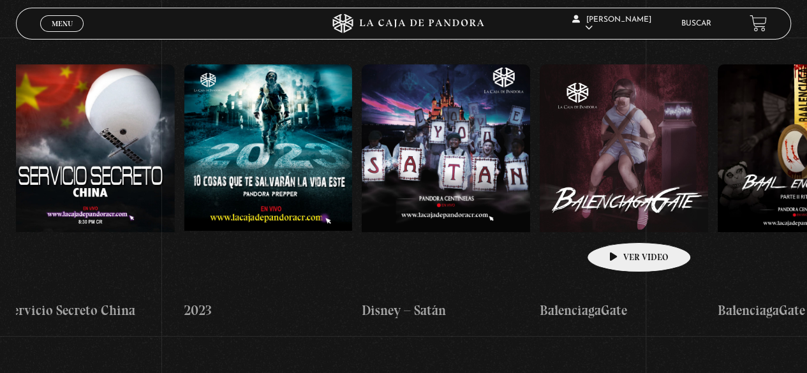 The width and height of the screenshot is (807, 373). What do you see at coordinates (446, 192) in the screenshot?
I see `a: Disney – Satán` at bounding box center [446, 192].